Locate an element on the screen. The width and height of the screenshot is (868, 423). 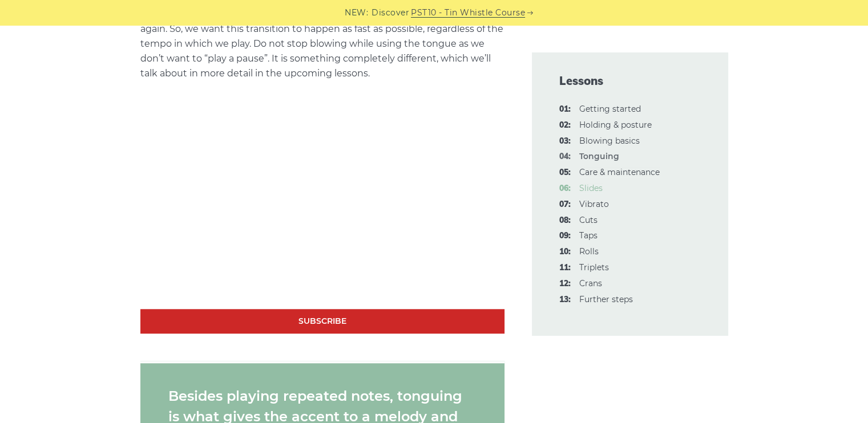
strong: Tonguing is located at coordinates (599, 156).